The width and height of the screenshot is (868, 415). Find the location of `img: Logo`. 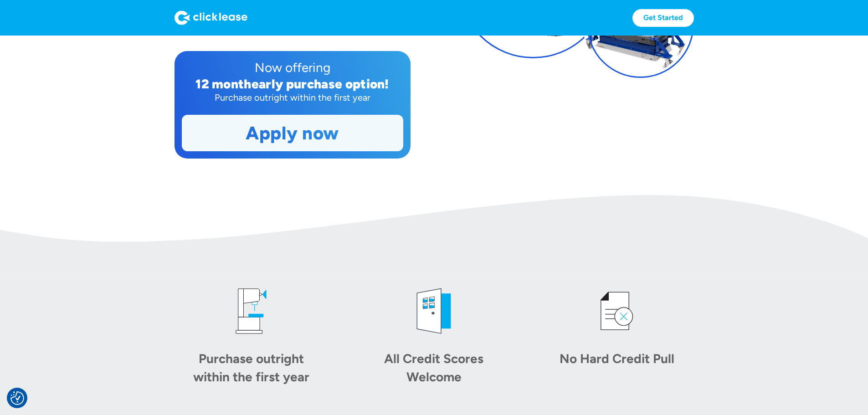

img: Logo is located at coordinates (211, 18).